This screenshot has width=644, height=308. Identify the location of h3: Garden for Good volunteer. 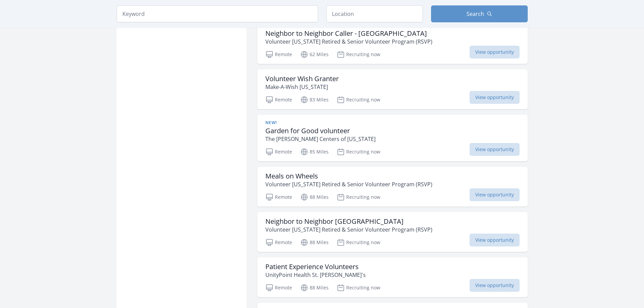
(320, 131).